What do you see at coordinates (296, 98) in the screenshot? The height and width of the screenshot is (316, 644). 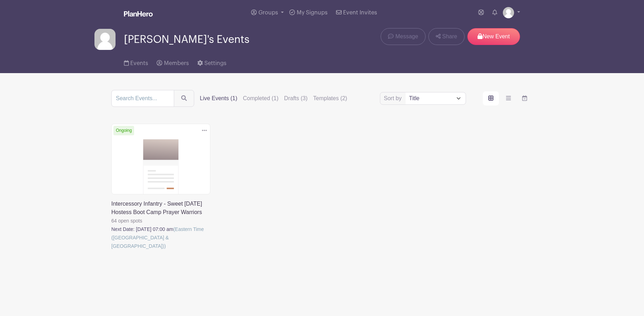 I see `label: Drafts (3)` at bounding box center [296, 98].